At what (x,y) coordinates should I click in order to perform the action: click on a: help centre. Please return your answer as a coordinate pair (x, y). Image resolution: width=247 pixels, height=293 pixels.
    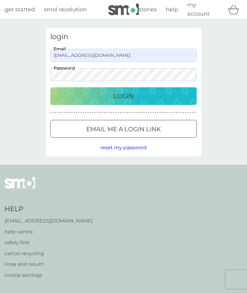
    Looking at the image, I should click on (48, 232).